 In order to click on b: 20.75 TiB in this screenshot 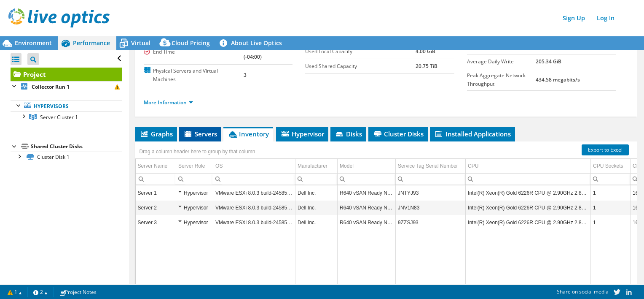, I will do `click(426, 66)`.